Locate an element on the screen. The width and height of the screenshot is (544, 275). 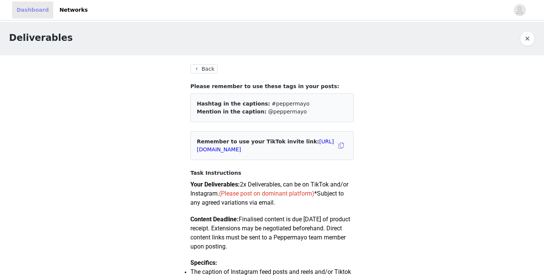
span: (Please post on dominant platform) is located at coordinates (267, 193).